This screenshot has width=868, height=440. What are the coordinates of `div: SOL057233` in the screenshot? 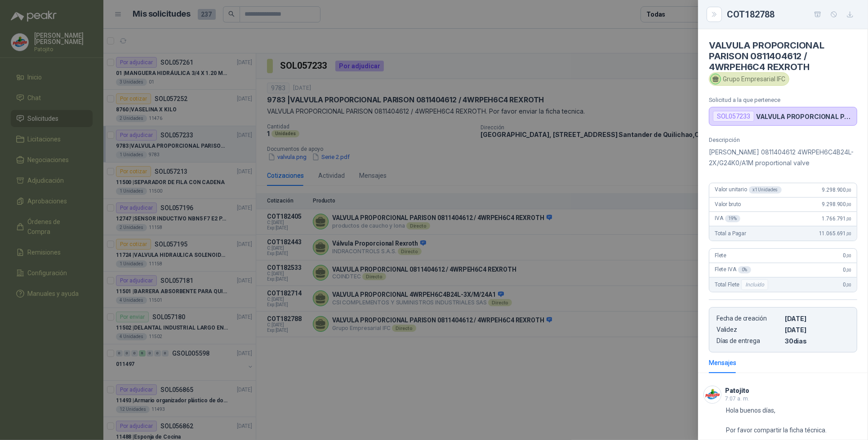 It's located at (734, 116).